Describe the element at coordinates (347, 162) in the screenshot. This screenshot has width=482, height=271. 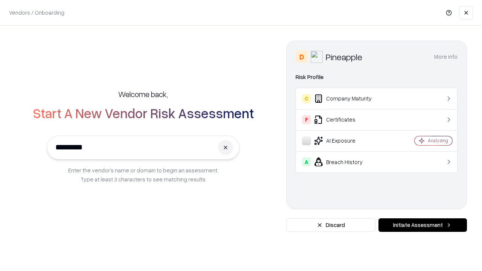
I see `div: Breach History` at that location.